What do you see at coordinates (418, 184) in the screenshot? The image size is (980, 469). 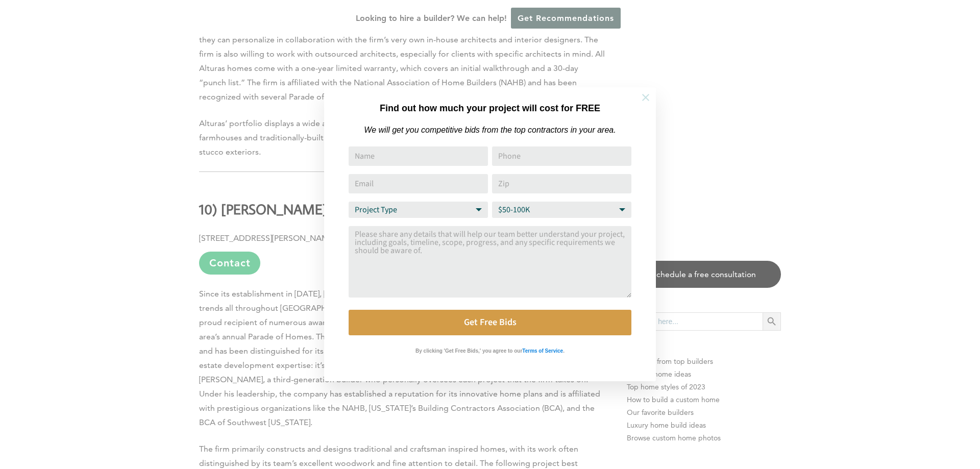 I see `input: Email Address` at bounding box center [418, 184].